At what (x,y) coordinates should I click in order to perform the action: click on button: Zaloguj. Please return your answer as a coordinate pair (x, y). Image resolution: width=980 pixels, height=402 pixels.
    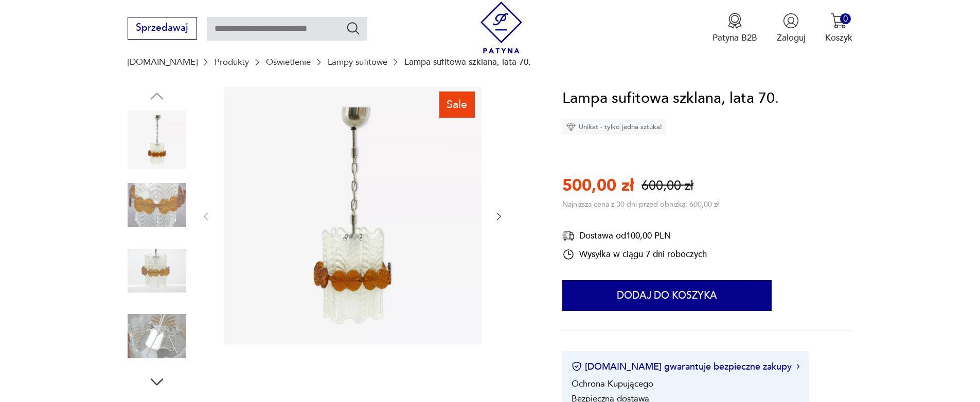
    Looking at the image, I should click on (792, 28).